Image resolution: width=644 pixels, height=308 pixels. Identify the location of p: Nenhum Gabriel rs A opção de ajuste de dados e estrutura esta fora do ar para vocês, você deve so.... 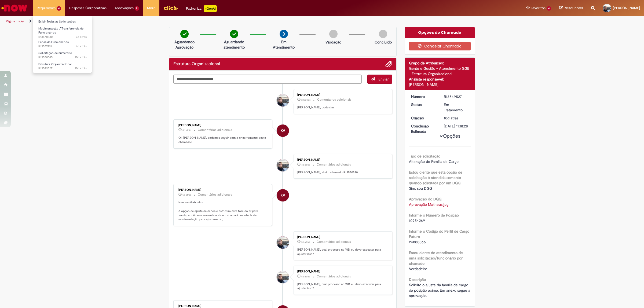
(223, 211).